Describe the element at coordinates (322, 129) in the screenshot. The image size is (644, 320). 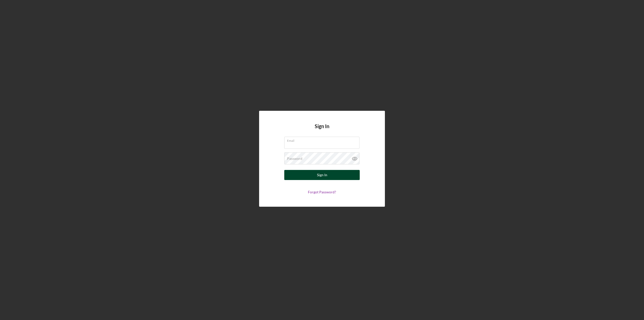
I see `h4: Sign In` at that location.